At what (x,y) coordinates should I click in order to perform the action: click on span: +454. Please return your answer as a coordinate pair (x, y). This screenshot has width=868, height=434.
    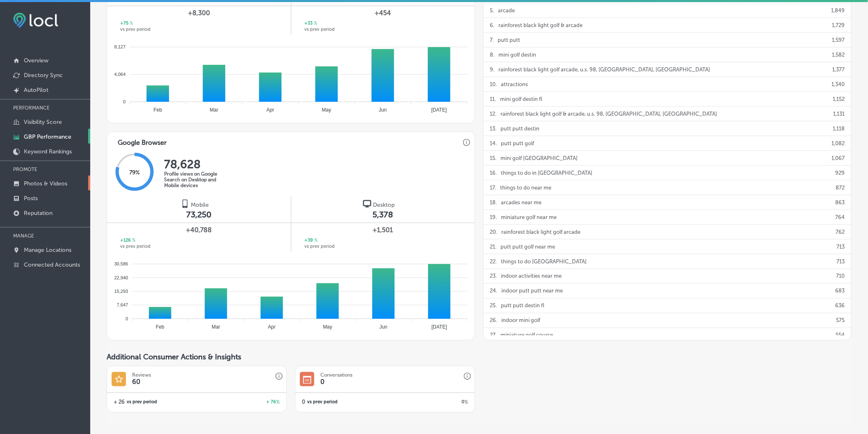
    Looking at the image, I should click on (383, 13).